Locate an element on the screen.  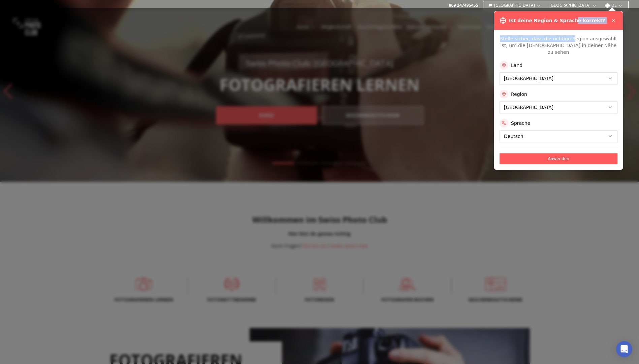
button: Anwenden is located at coordinates (558, 159).